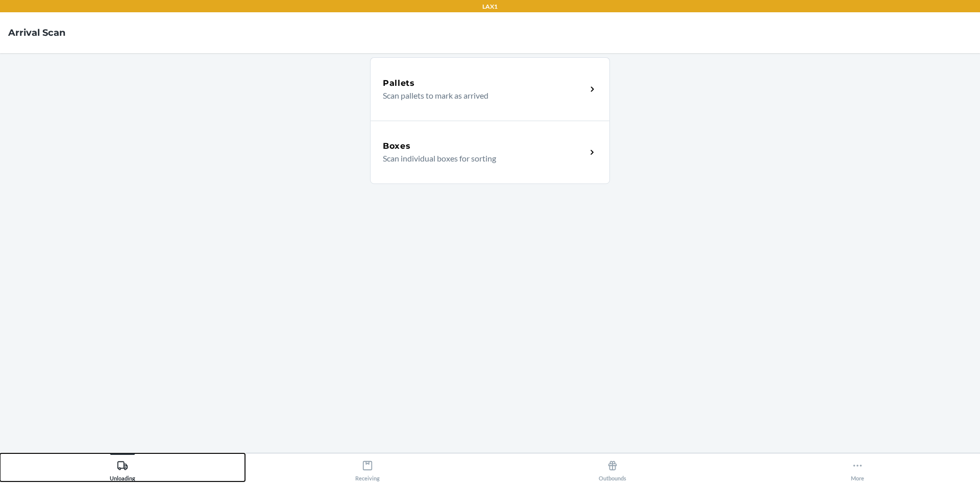 This screenshot has width=980, height=483. I want to click on a: PalletsScan pallets to mark as arrived, so click(490, 89).